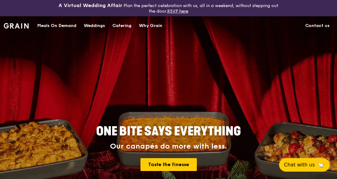 The height and width of the screenshot is (179, 337). I want to click on div: Catering, so click(122, 26).